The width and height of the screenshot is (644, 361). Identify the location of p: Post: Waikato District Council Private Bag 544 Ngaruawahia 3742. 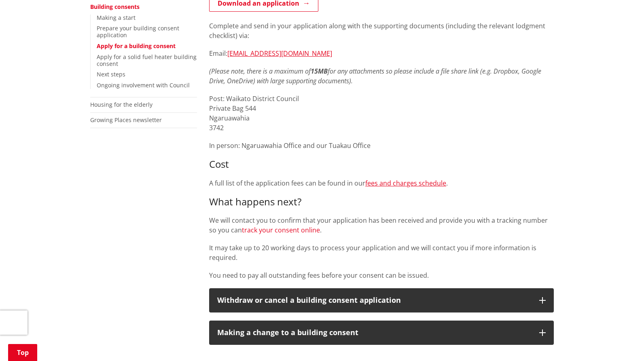
(381, 114).